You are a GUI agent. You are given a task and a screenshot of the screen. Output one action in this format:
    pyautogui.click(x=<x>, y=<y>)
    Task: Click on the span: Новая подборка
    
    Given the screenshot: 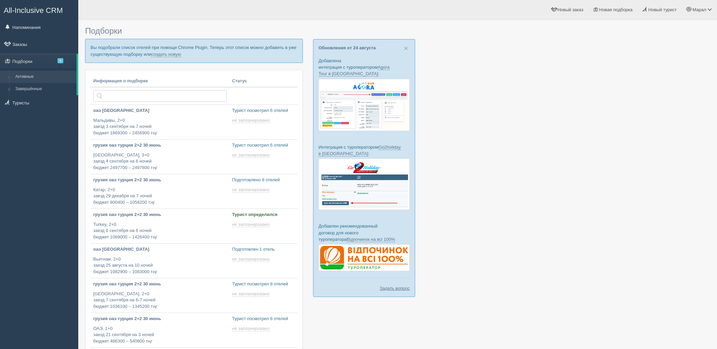 What is the action you would take?
    pyautogui.click(x=616, y=10)
    